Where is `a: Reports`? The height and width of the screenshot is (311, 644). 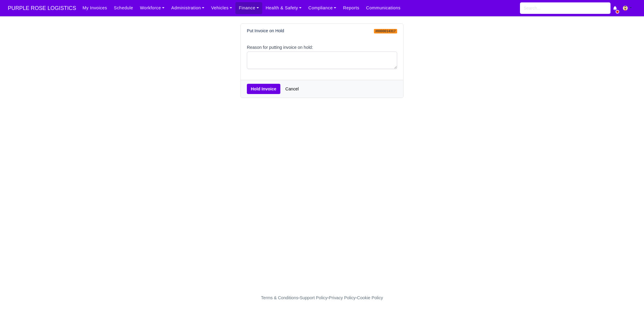 a: Reports is located at coordinates (351, 8).